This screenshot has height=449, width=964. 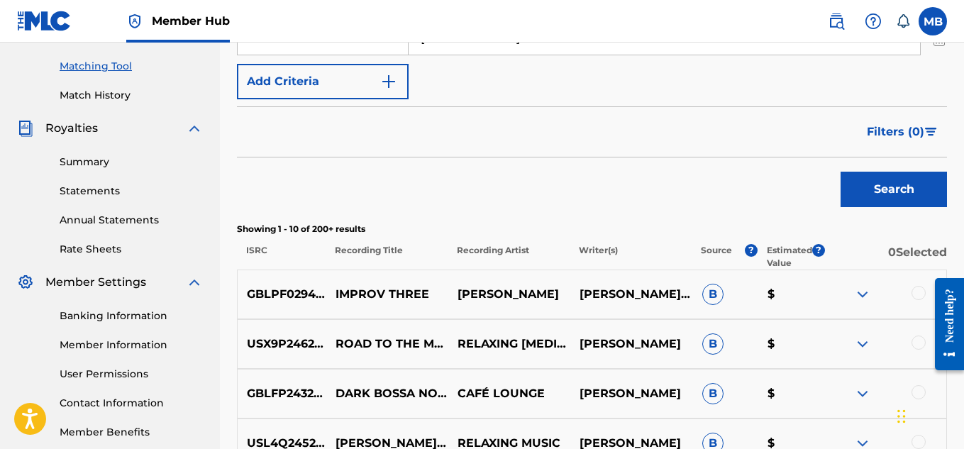 What do you see at coordinates (903, 132) in the screenshot?
I see `button: Filters (0)` at bounding box center [903, 132].